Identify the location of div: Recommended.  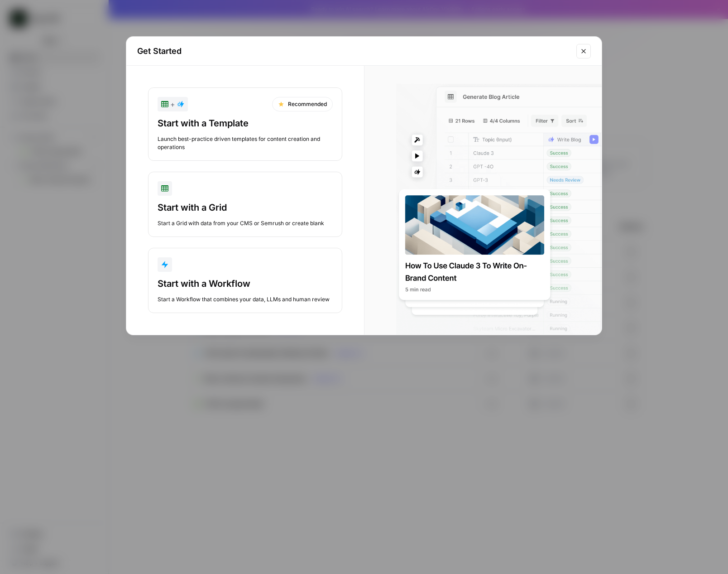
(302, 104).